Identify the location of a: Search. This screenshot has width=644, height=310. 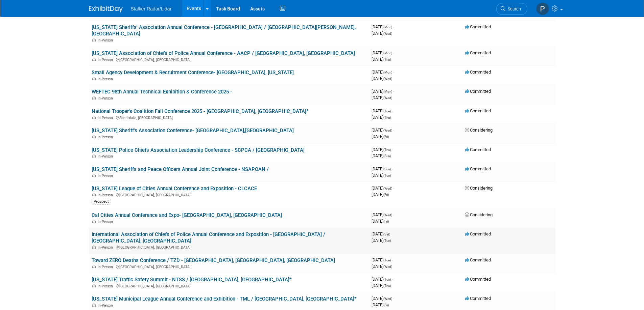
(512, 9).